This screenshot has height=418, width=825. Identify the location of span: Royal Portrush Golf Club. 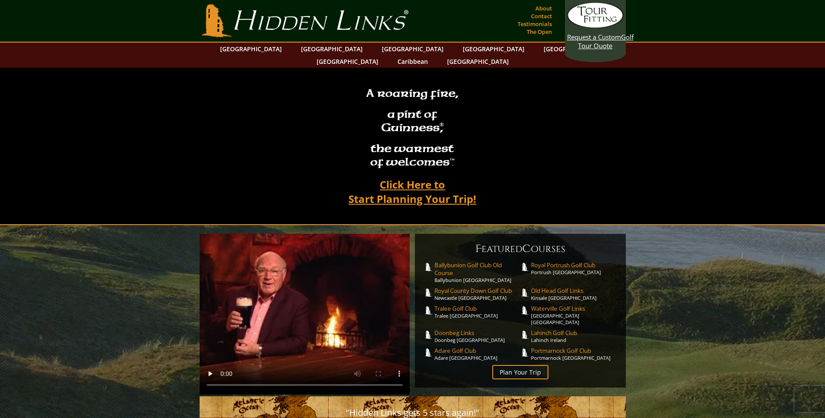
(574, 265).